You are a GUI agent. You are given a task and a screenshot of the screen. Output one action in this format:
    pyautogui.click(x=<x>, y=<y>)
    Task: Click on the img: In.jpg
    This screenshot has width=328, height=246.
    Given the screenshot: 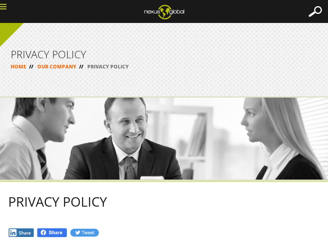 What is the action you would take?
    pyautogui.click(x=21, y=233)
    